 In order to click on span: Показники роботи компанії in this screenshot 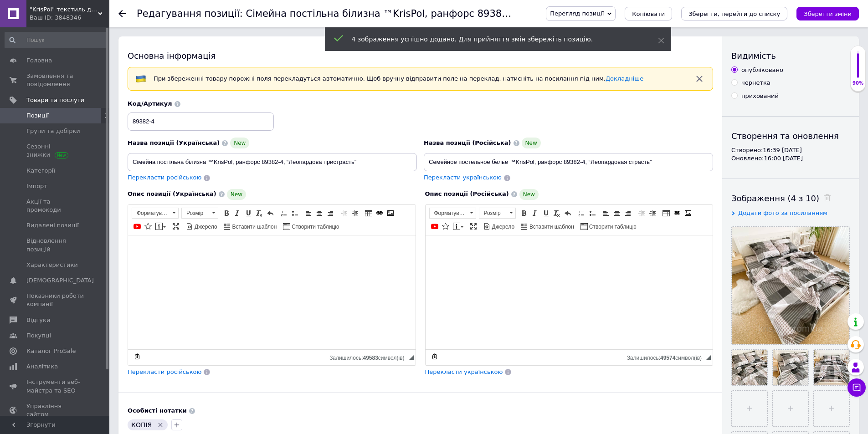, I will do `click(55, 300)`.